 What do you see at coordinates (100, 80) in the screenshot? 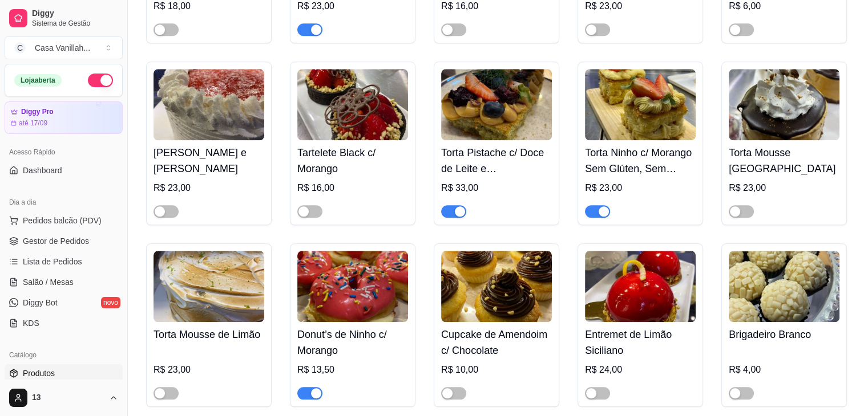
I see `button: Alterar Status` at bounding box center [100, 80].